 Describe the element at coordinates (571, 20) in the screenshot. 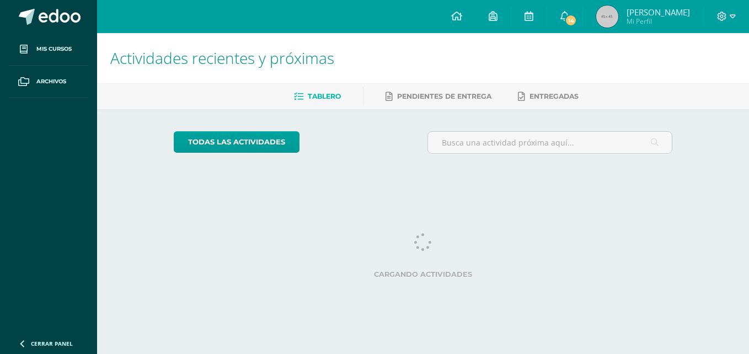

I see `span: 14` at that location.